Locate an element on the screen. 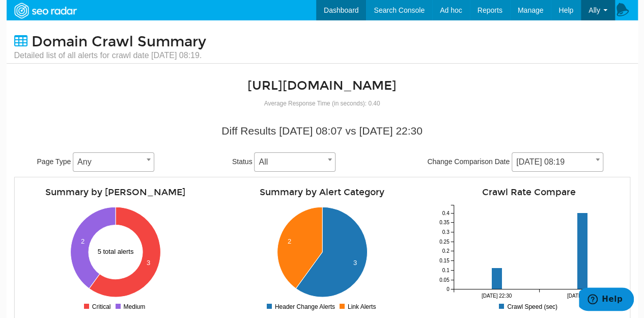  small: Average Response Time (in seconds): 0.40 is located at coordinates (322, 103).